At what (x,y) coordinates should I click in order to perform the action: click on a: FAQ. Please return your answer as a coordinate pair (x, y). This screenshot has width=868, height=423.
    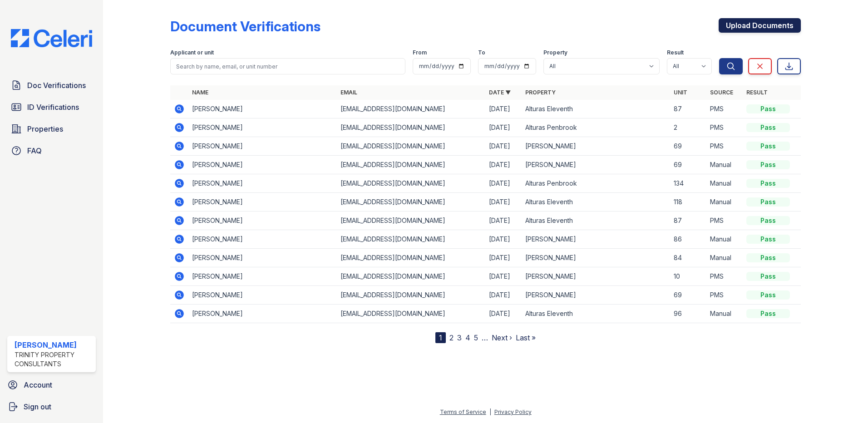
    Looking at the image, I should click on (51, 151).